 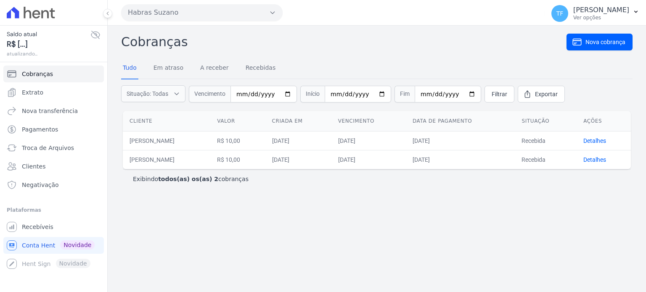 I want to click on span: Início, so click(x=313, y=94).